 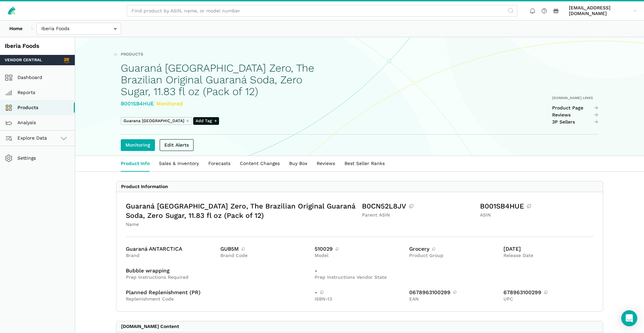 I want to click on a: Sales & Inventory, so click(x=179, y=164).